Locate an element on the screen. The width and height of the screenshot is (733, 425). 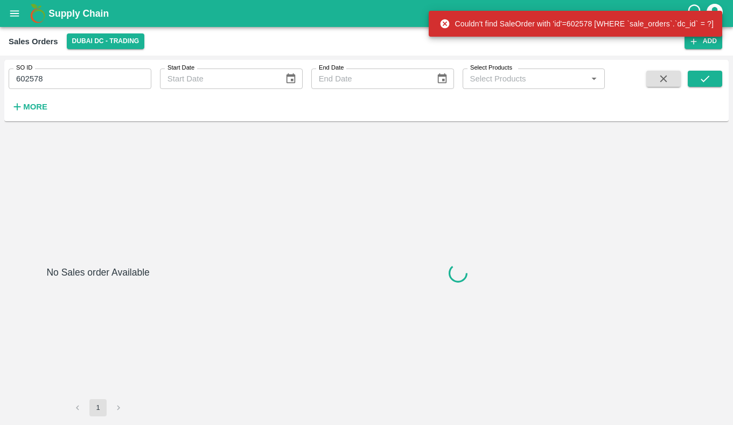
img: logo is located at coordinates (38, 13).